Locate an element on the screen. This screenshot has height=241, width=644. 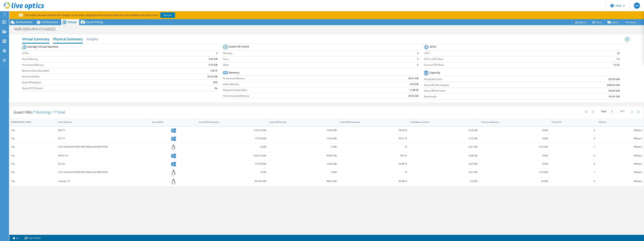
div: vCLS-4c4c4544-0035-3810-804e-b3c04f513534 is located at coordinates (103, 147).